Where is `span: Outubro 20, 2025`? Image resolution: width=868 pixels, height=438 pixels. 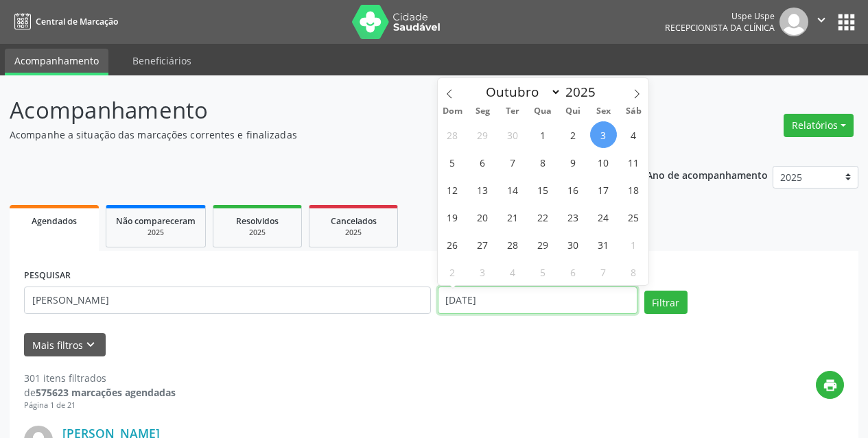 span: Outubro 20, 2025 is located at coordinates (482, 217).